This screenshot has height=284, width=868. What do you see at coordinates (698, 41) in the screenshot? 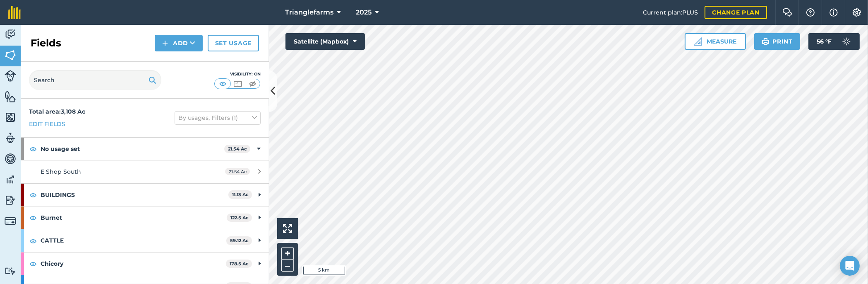
I see `img: Ruler icon` at bounding box center [698, 41].